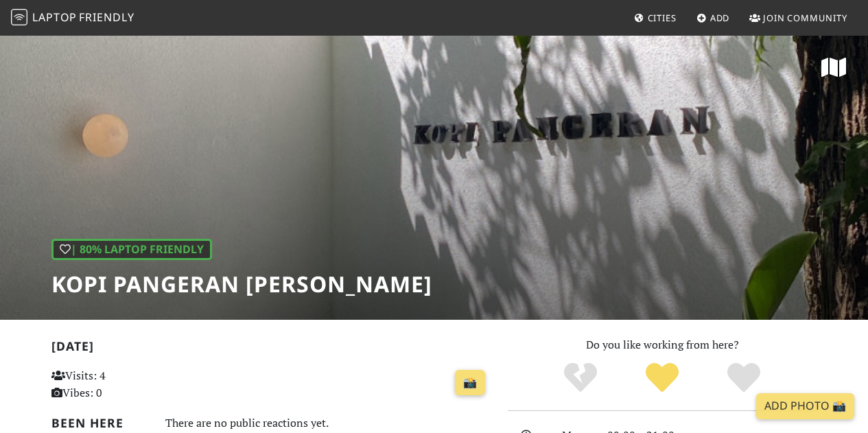  What do you see at coordinates (73, 18) in the screenshot?
I see `a: LaptopFriendly LaptopFriendly` at bounding box center [73, 18].